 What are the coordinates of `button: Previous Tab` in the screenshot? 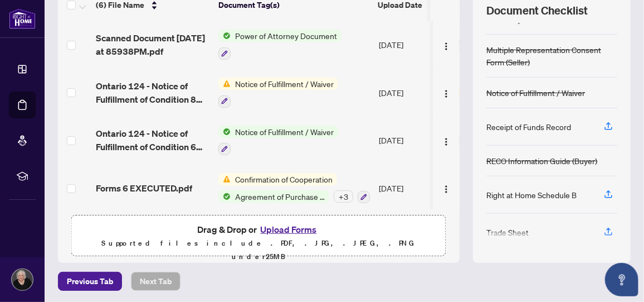 It's located at (90, 281).